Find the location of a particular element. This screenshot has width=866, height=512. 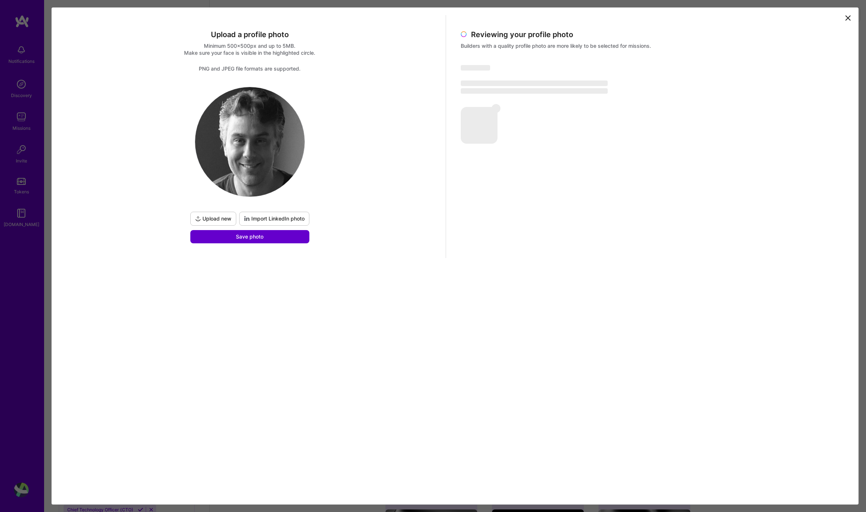

div: Minimum 500x500px and up to 5MB. is located at coordinates (250, 46).